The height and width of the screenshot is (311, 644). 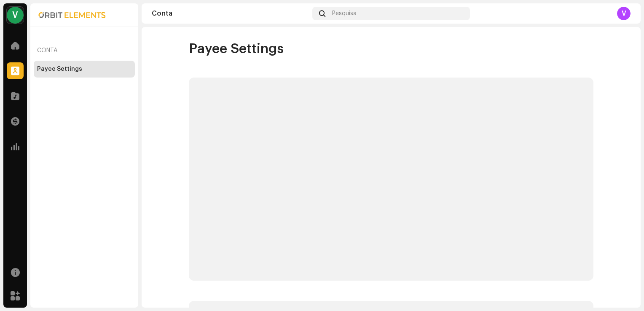 I want to click on re-m-nav-item: Payee Settings, so click(x=84, y=69).